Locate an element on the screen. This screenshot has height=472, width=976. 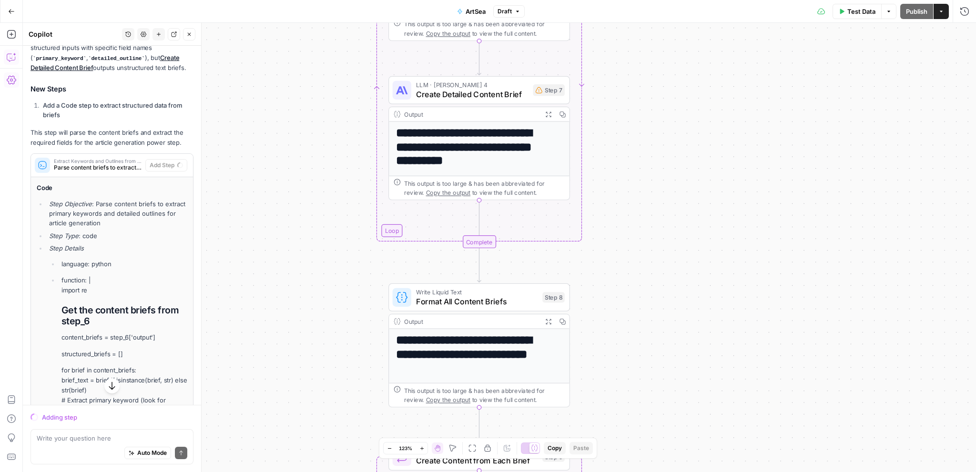
span: Add Step is located at coordinates (162, 165).